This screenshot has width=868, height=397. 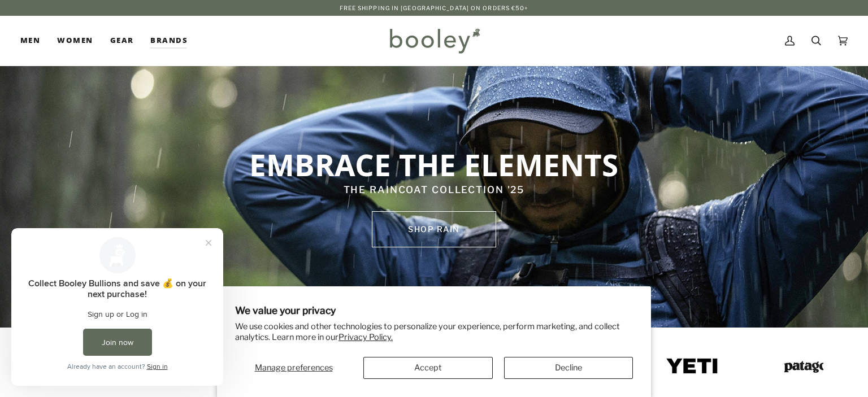 What do you see at coordinates (568, 367) in the screenshot?
I see `button: Decline` at bounding box center [568, 367].